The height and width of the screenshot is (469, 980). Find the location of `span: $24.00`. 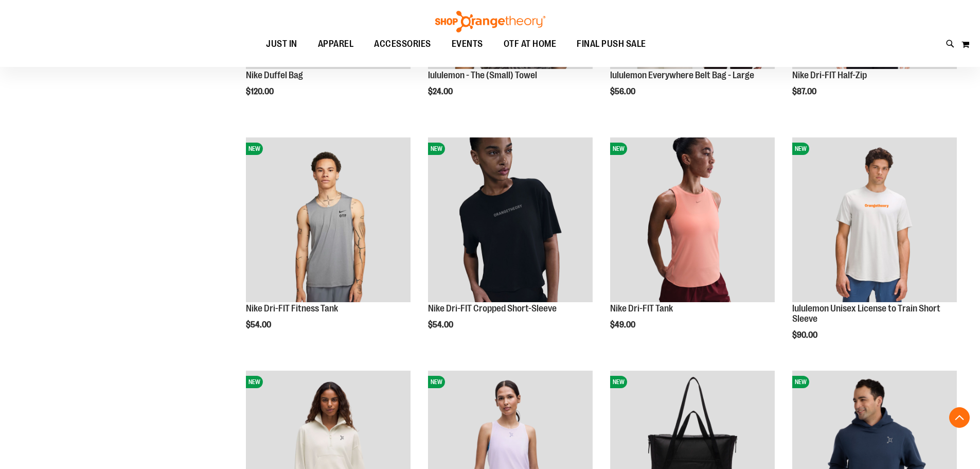

span: $24.00 is located at coordinates (441, 92).